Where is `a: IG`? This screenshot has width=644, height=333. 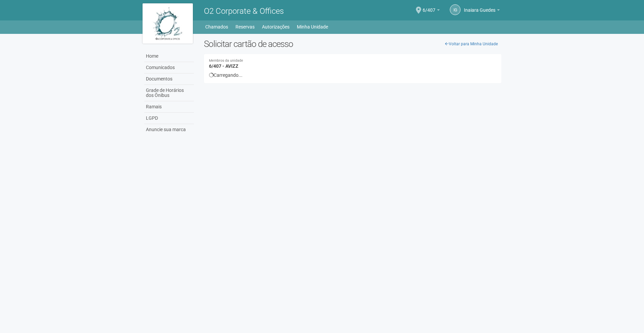 a: IG is located at coordinates (455, 9).